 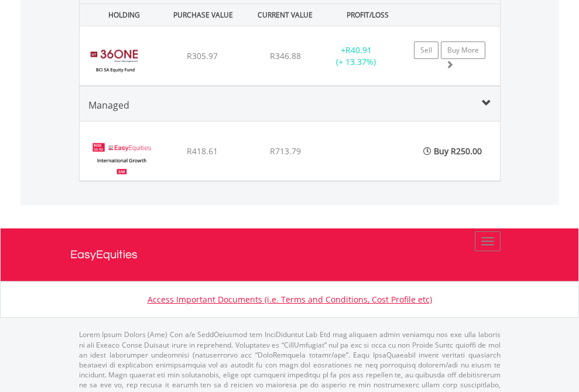 I want to click on span: R418.61, so click(x=202, y=151).